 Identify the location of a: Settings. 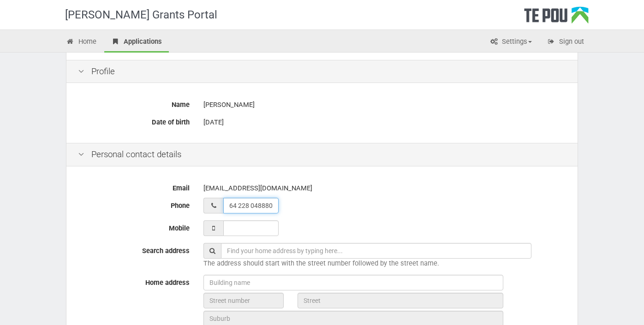
(511, 42).